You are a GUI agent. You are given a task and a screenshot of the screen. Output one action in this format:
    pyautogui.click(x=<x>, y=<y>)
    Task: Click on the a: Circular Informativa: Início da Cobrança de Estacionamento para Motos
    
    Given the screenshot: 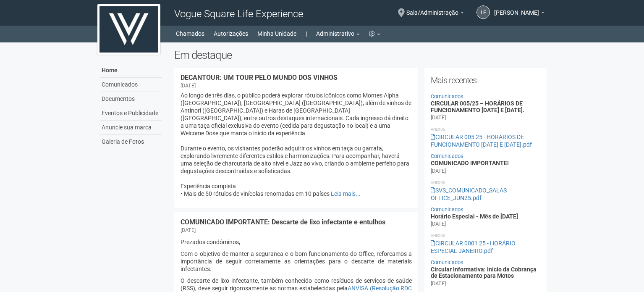 What is the action you would take?
    pyautogui.click(x=483, y=272)
    